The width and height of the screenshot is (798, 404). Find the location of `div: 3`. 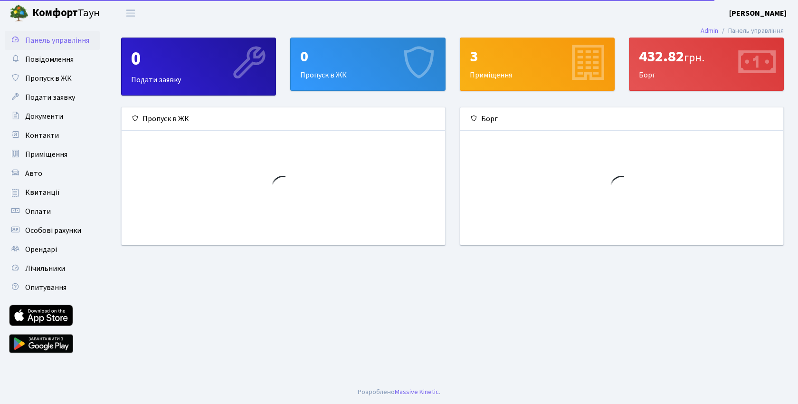

div: 3 is located at coordinates (537, 57).